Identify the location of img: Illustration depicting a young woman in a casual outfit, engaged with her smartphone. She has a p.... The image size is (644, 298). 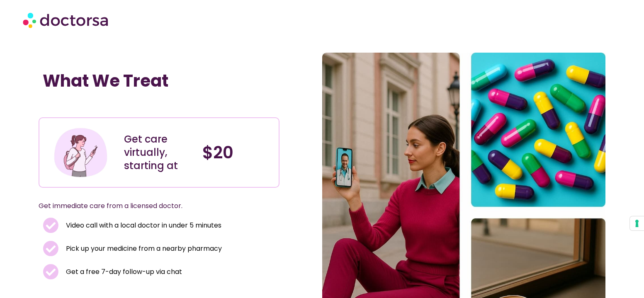
(81, 152).